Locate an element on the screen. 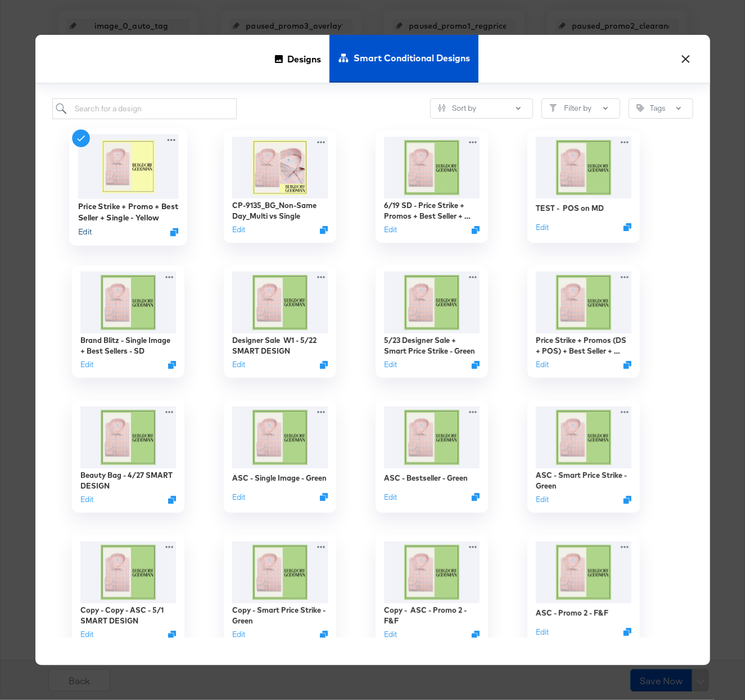  div: ASC - Promo 2 - F&FEditDuplicate is located at coordinates (584, 592).